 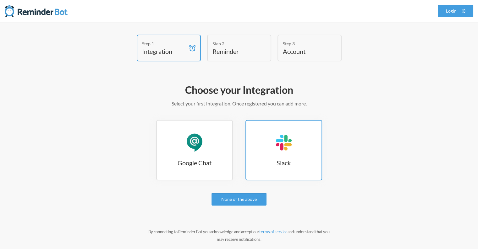 What do you see at coordinates (305, 43) in the screenshot?
I see `div: Step 3` at bounding box center [305, 43].